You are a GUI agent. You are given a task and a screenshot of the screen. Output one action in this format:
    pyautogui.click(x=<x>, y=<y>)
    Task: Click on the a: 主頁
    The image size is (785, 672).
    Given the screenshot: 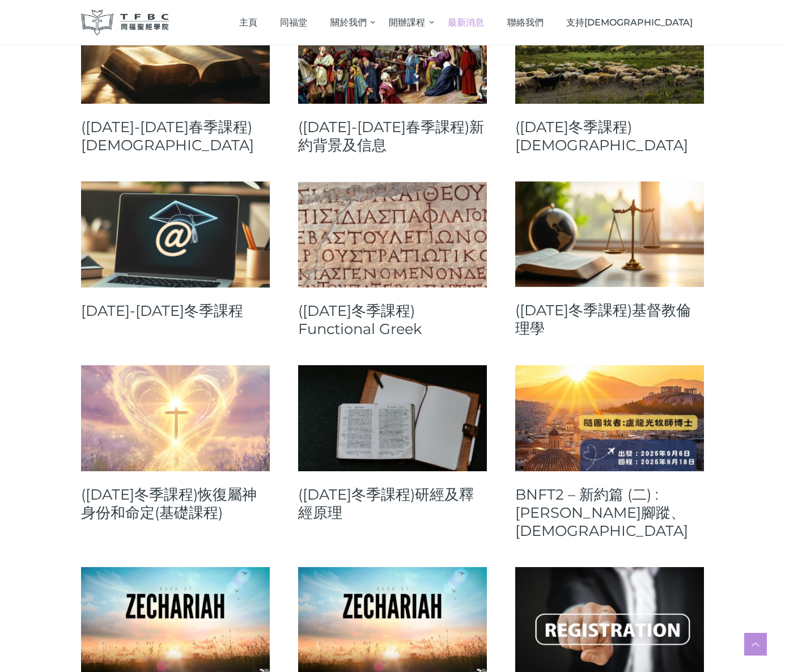 What is the action you would take?
    pyautogui.click(x=247, y=22)
    